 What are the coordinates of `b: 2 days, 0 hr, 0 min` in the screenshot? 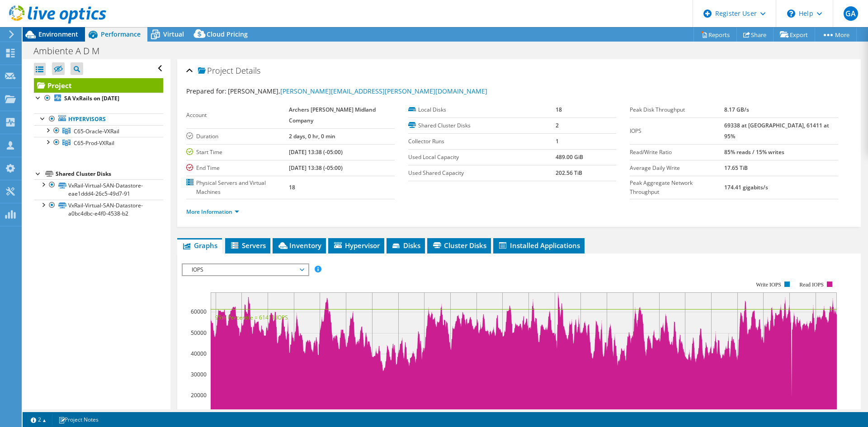 It's located at (312, 136).